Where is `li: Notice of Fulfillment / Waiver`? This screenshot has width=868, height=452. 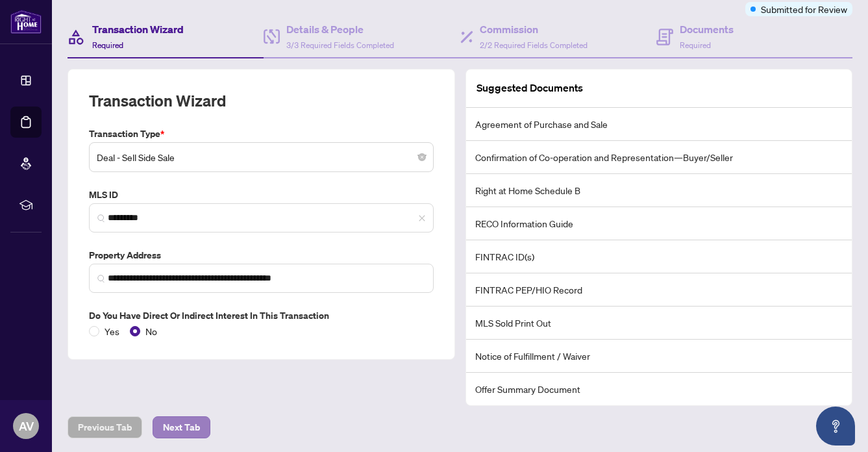
li: Notice of Fulfillment / Waiver is located at coordinates (659, 356).